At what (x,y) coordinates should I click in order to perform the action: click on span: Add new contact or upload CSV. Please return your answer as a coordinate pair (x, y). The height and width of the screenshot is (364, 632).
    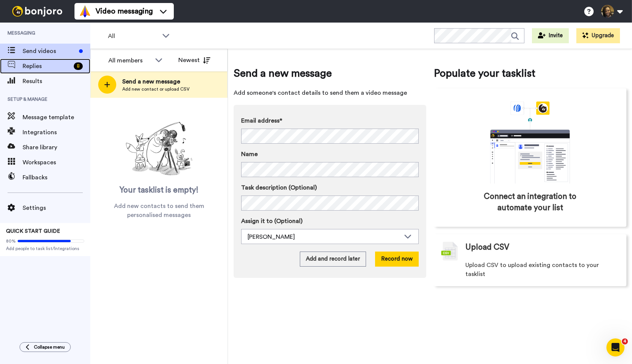
    Looking at the image, I should click on (156, 89).